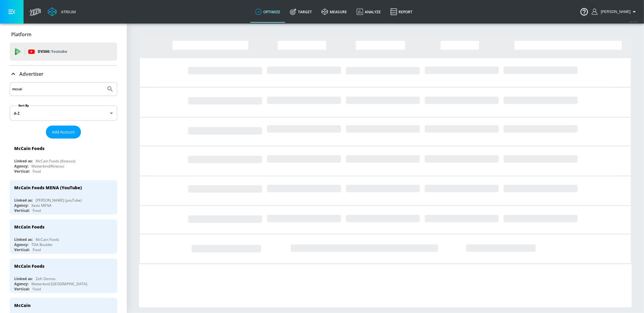  I want to click on div: Zefr Demos, so click(45, 279).